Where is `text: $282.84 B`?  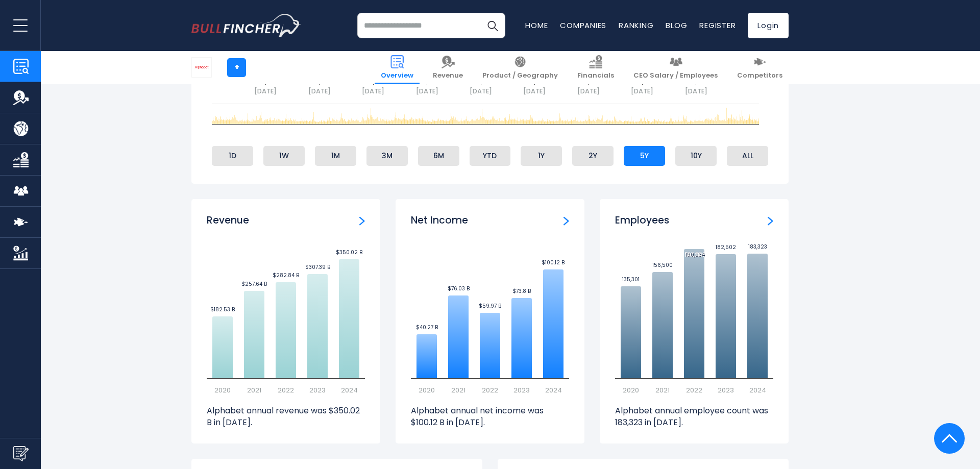
text: $282.84 B is located at coordinates (286, 275).